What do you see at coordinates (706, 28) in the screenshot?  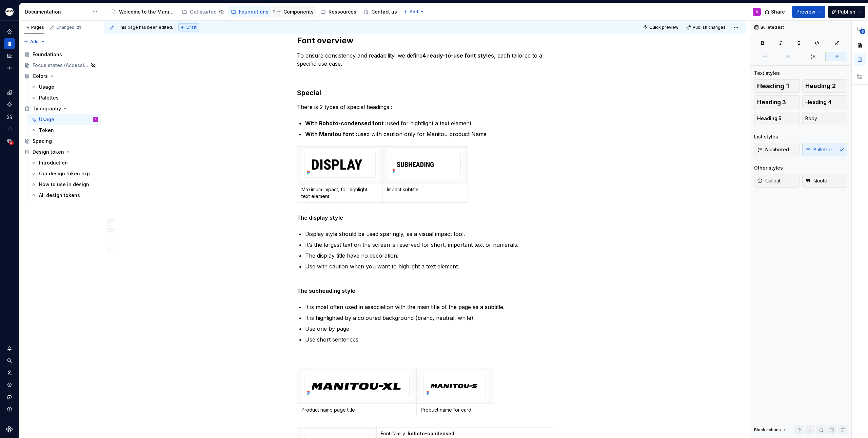 I see `button: Publish changes` at bounding box center [706, 28].